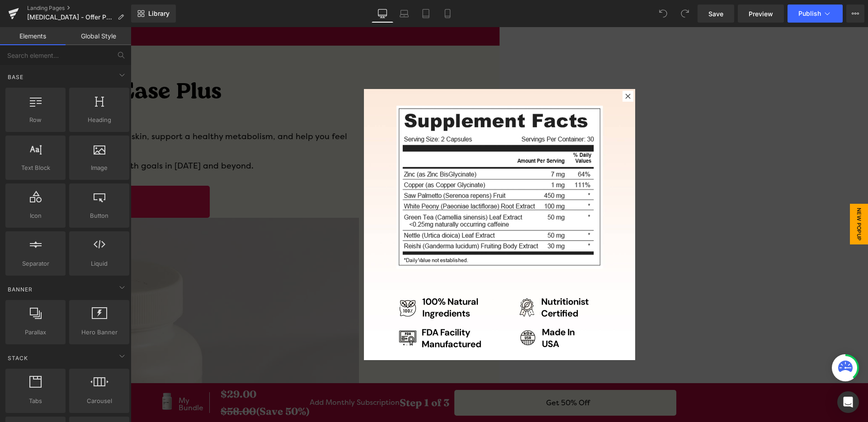 This screenshot has height=422, width=868. What do you see at coordinates (99, 401) in the screenshot?
I see `span: Carousel` at bounding box center [99, 401].